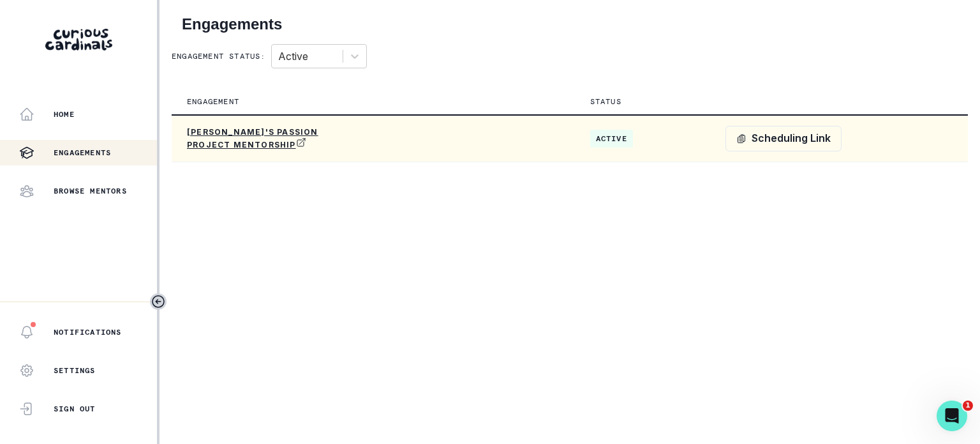 The height and width of the screenshot is (444, 980). What do you see at coordinates (219, 57) in the screenshot?
I see `p: Engagement status:` at bounding box center [219, 57].